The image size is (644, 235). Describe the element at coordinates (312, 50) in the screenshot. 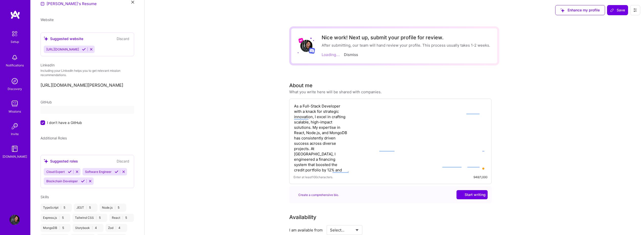

I see `img: Discord logo` at that location.